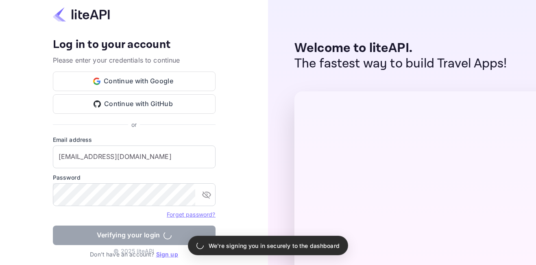 The height and width of the screenshot is (265, 536). I want to click on p: We're signing you in securely to the dashboard, so click(274, 246).